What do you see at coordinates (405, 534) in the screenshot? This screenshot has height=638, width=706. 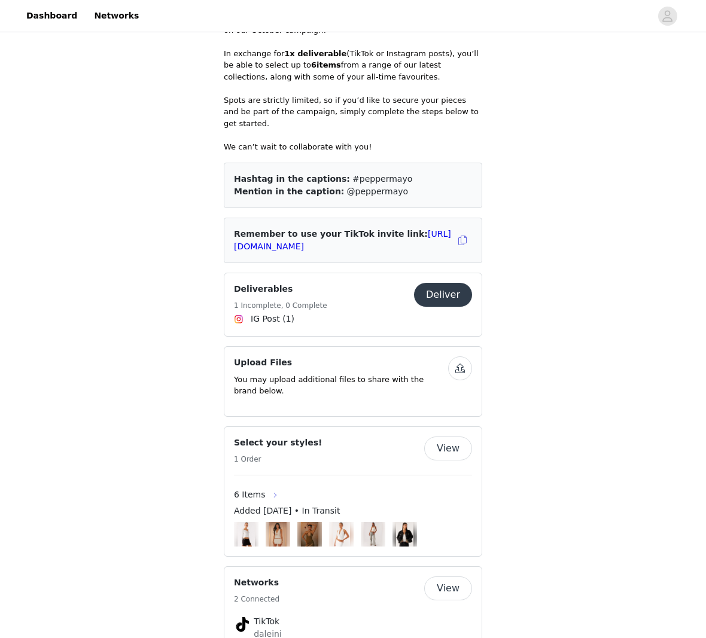 I see `img: Back Again Oversized Denim Jacket - Acid Charcoal` at bounding box center [405, 534].